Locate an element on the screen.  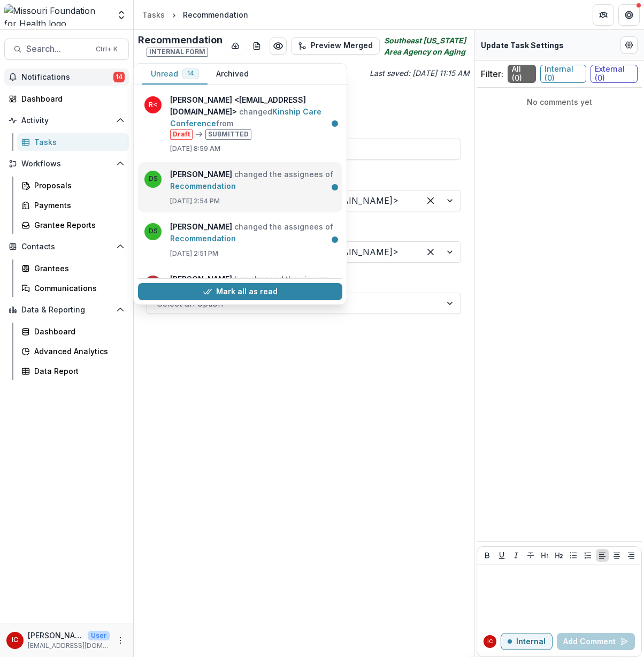
button: Preview 6b42d6d5-312c-46aa-9649-7ab1ea191c85.pdf is located at coordinates (278, 46).